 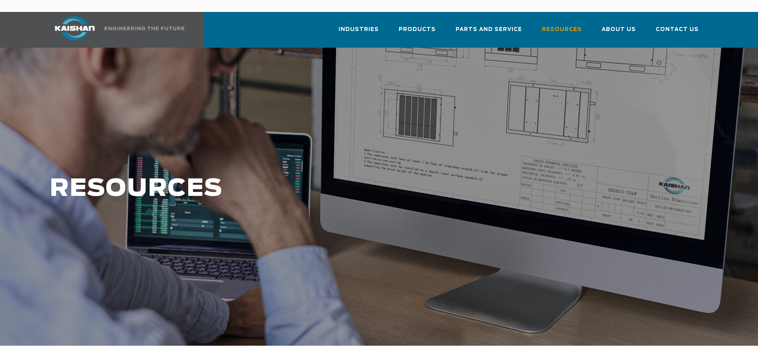 I want to click on a: Parts and Service, so click(x=488, y=33).